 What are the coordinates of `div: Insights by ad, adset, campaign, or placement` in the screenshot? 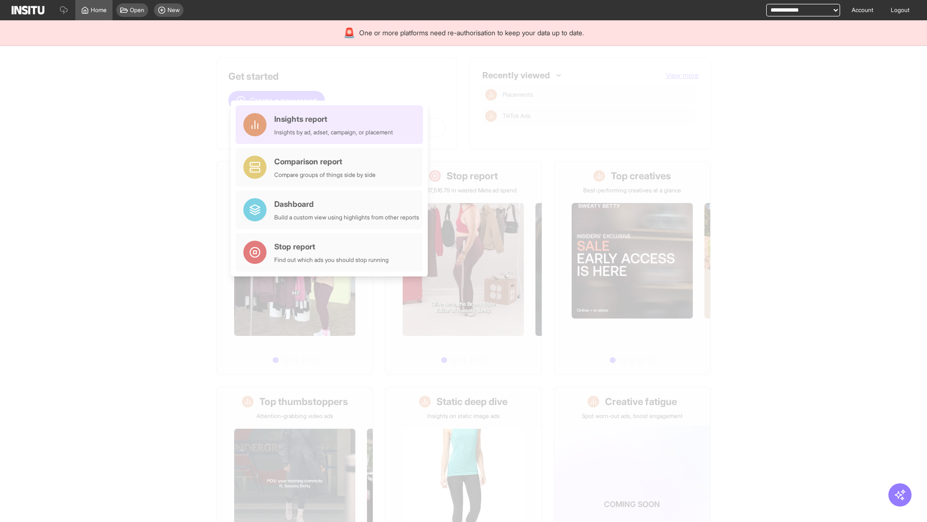 It's located at (334, 132).